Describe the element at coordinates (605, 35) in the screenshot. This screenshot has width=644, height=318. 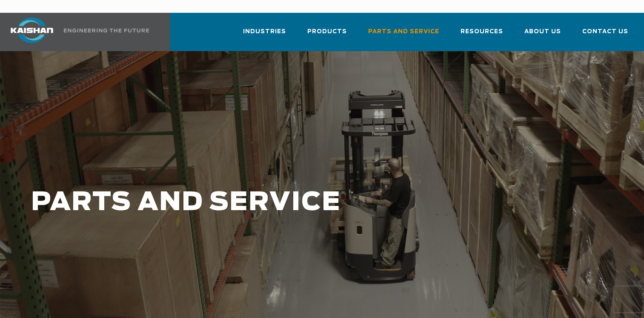
I see `a: Contact Us` at that location.